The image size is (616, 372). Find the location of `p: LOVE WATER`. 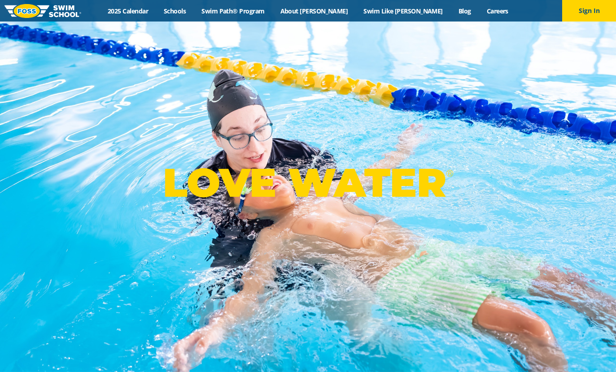

p: LOVE WATER is located at coordinates (308, 183).